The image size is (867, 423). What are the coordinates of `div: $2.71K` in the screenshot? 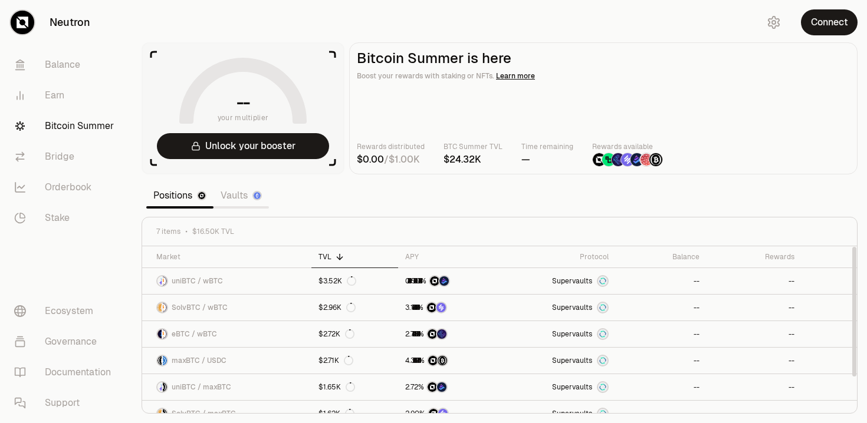 It's located at (335, 361).